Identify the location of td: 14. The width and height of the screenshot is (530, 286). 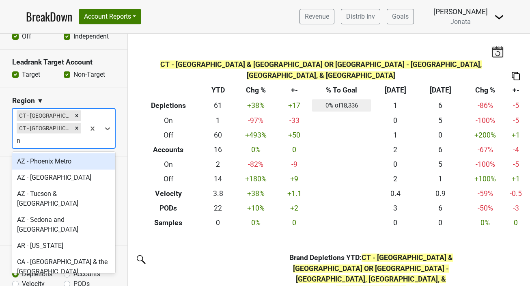
(217, 179).